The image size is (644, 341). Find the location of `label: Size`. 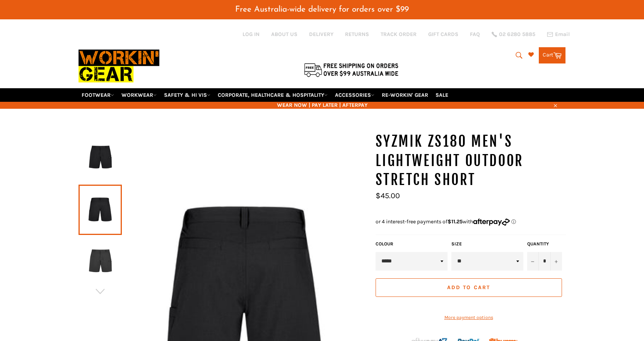

label: Size is located at coordinates (488, 244).